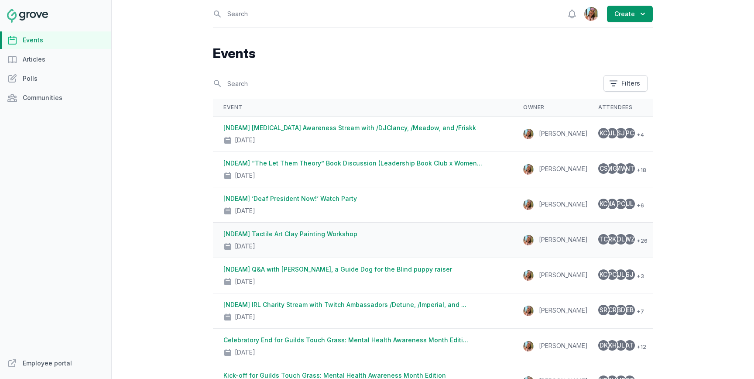 Image resolution: width=754 pixels, height=379 pixels. I want to click on th: Event, so click(362, 107).